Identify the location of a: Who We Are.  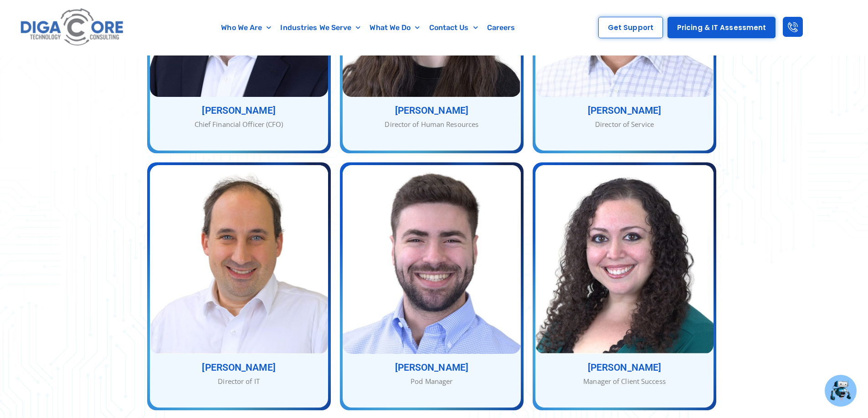
(246, 28).